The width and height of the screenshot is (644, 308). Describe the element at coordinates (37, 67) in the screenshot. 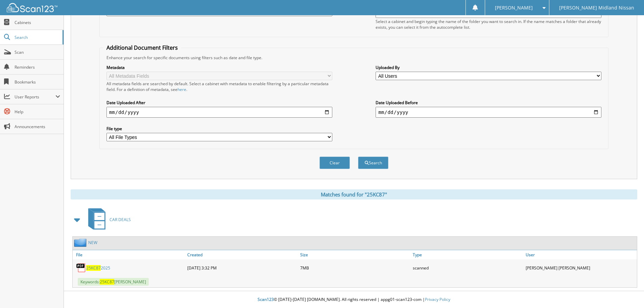

I see `span: Reminders` at that location.